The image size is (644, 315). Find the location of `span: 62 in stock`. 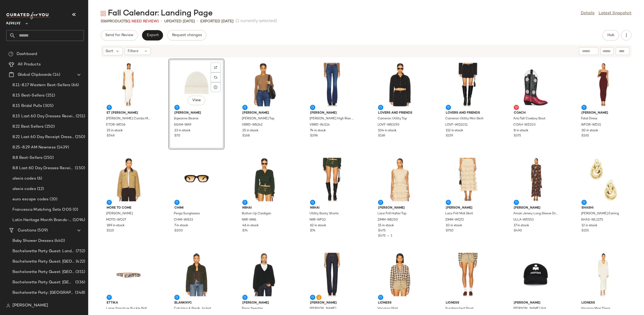

span: 62 in stock is located at coordinates (318, 226).